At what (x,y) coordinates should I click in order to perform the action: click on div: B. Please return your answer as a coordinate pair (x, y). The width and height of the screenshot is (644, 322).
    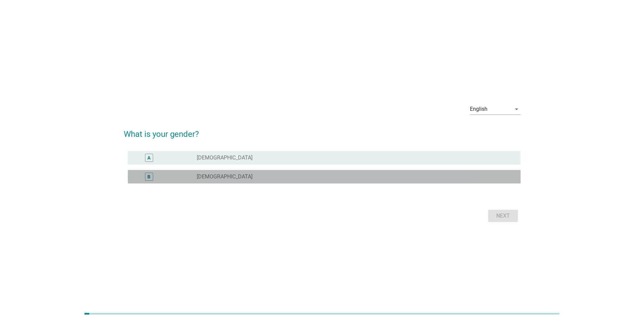
    Looking at the image, I should click on (149, 176).